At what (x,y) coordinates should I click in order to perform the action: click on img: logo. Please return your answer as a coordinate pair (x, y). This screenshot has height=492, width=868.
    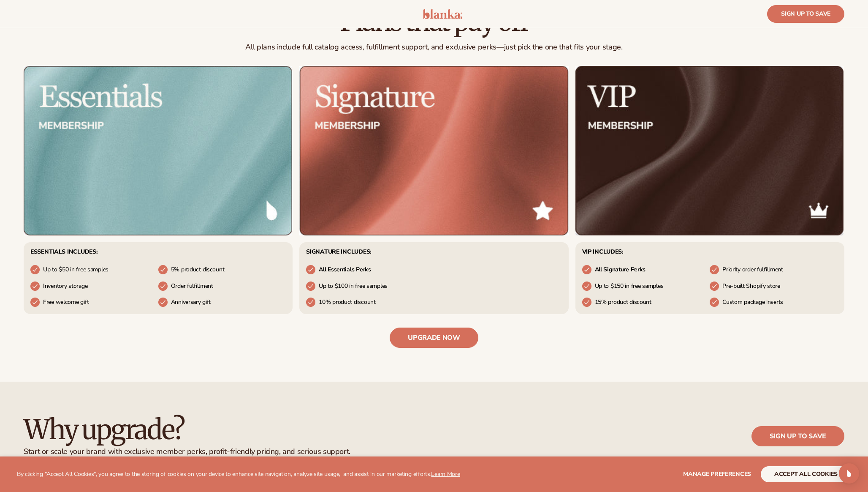
    Looking at the image, I should click on (442, 14).